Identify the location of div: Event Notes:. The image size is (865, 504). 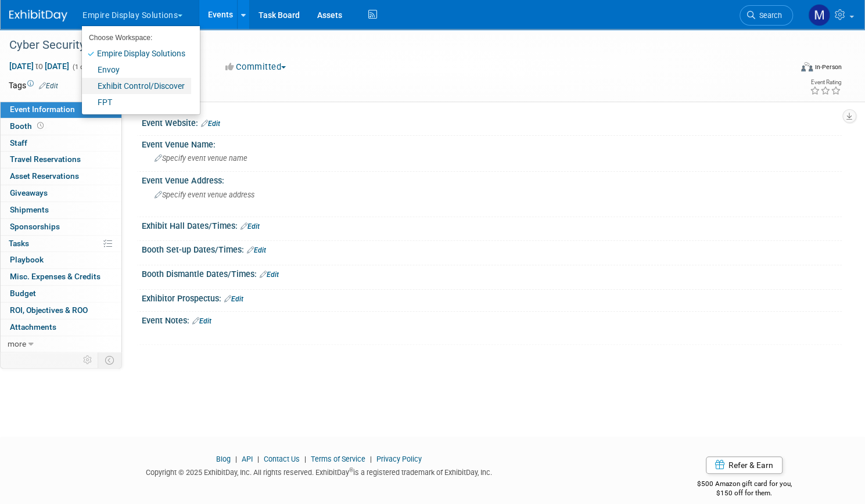
(492, 319).